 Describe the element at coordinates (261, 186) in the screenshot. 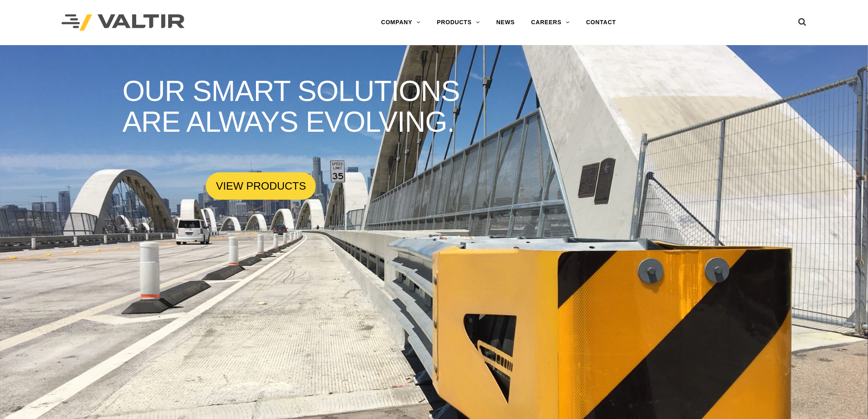

I see `a: VIEW PRODUCTS` at that location.